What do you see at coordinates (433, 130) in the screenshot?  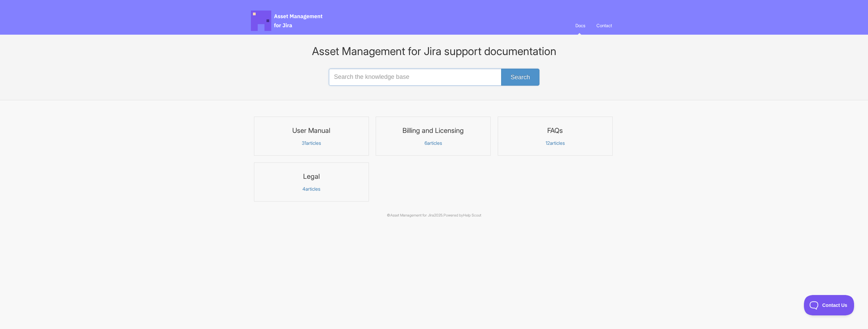 I see `h3: Billing and Licensing` at bounding box center [433, 130].